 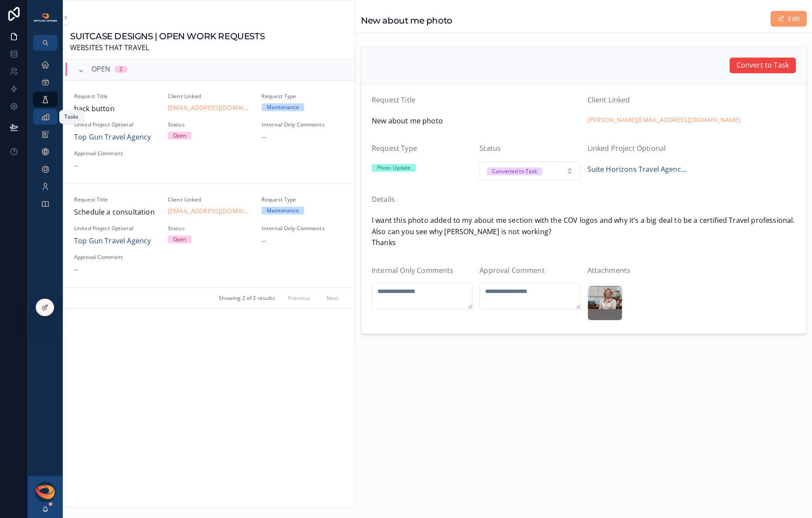 What do you see at coordinates (121, 69) in the screenshot?
I see `div: 2` at bounding box center [121, 69].